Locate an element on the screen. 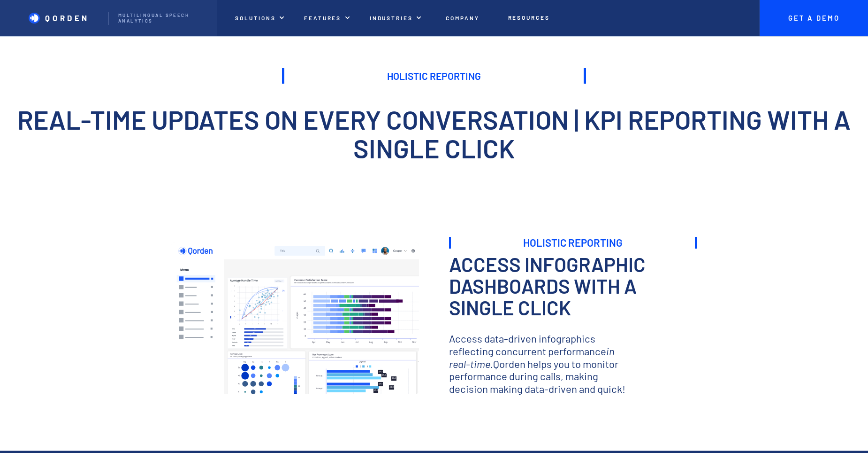 Image resolution: width=868 pixels, height=453 pixels. img: Dashboard mockup is located at coordinates (295, 319).